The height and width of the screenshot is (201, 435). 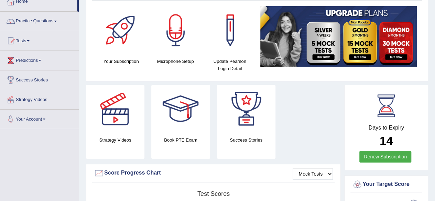 I want to click on a: Tests, so click(x=40, y=40).